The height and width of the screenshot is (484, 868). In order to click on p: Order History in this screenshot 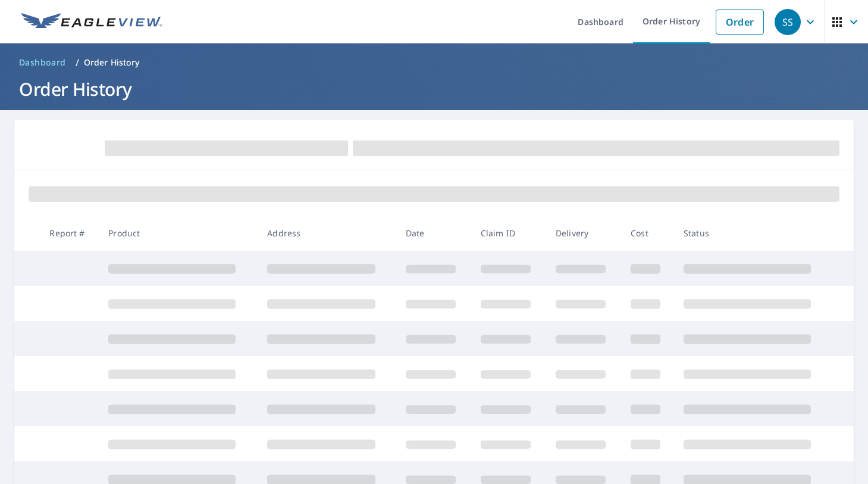, I will do `click(112, 63)`.